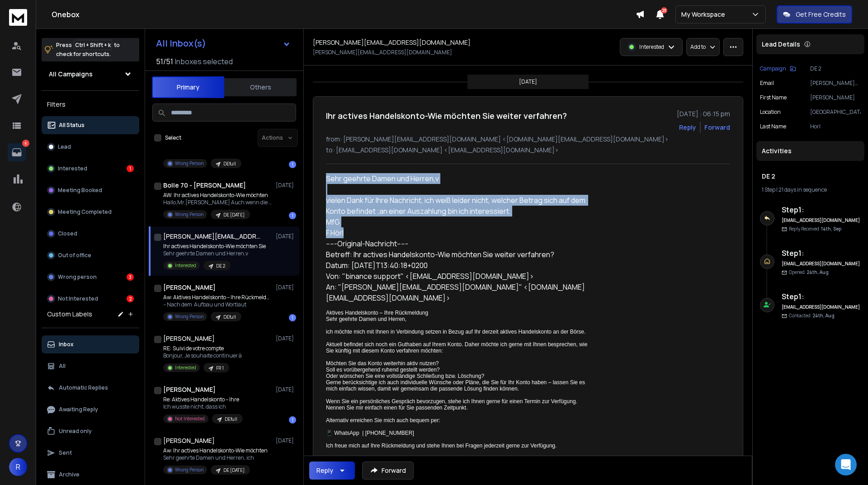  Describe the element at coordinates (458, 404) in the screenshot. I see `div: Wenn Sie ein persönliches Gespräch bevorzugen, stehe ich Ihnen gerne für einen Termin zur Verfügu...` at that location.